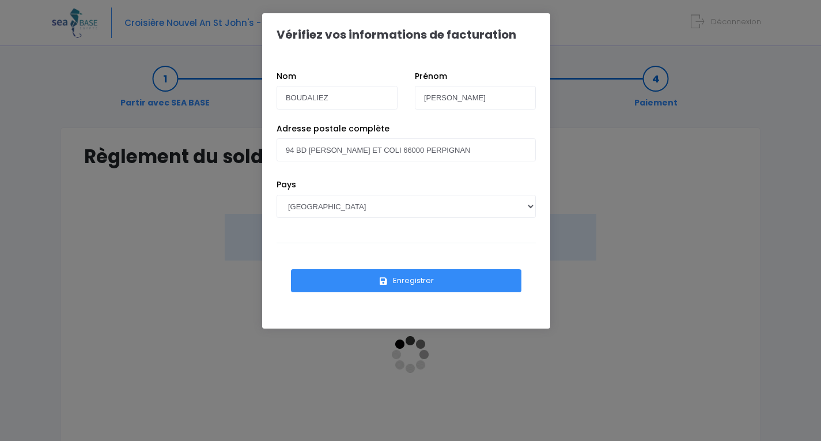  Describe the element at coordinates (431, 76) in the screenshot. I see `label: Prénom` at that location.